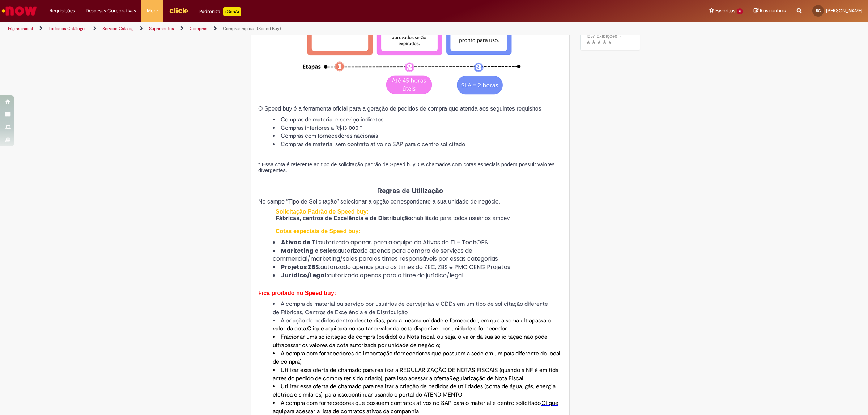 The image size is (868, 415). What do you see at coordinates (62, 11) in the screenshot?
I see `span: Requisições` at bounding box center [62, 11].